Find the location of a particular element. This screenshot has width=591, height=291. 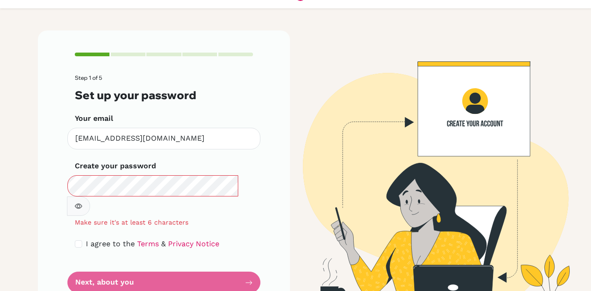

input: Insert your email* is located at coordinates (164, 138).